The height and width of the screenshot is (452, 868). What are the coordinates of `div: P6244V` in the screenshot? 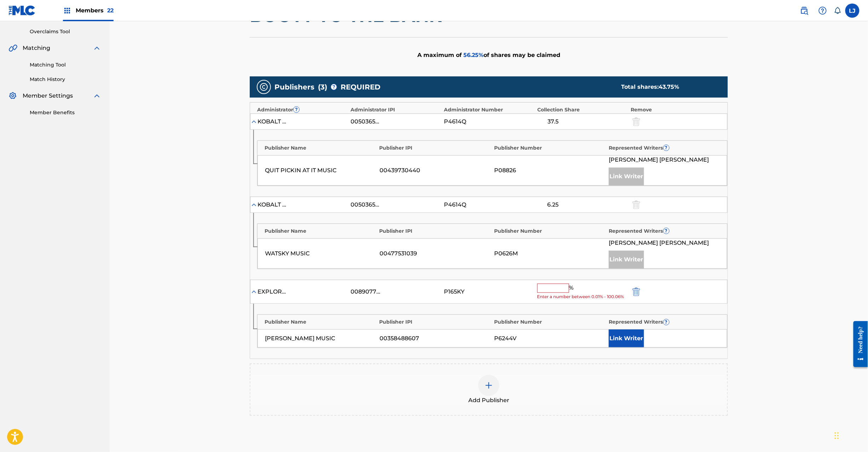 It's located at (549, 339).